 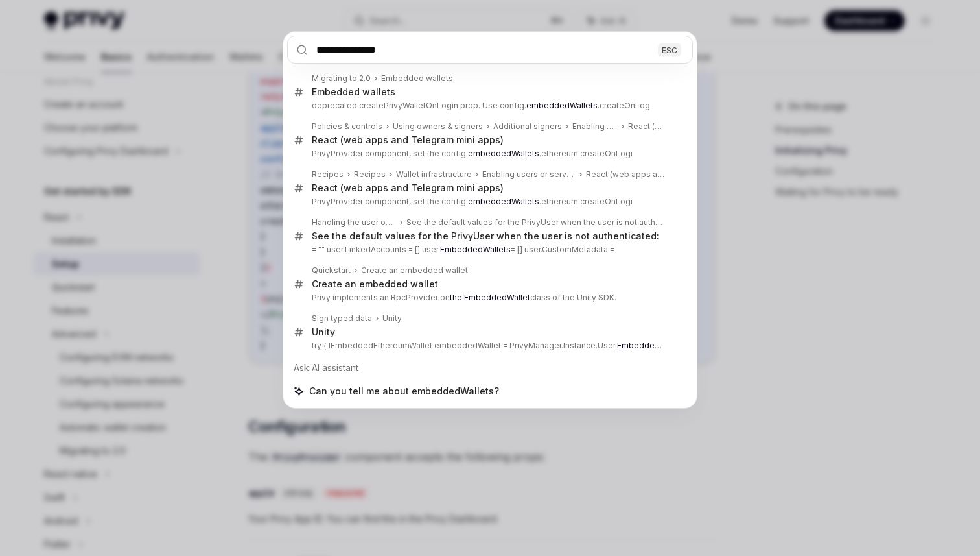 What do you see at coordinates (490, 368) in the screenshot?
I see `div: Ask AI assistant` at bounding box center [490, 368].